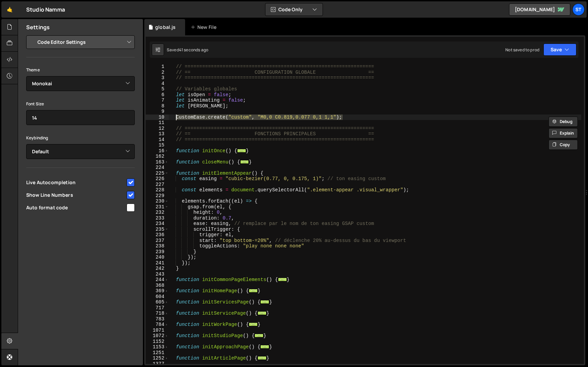  I want to click on div: 368, so click(157, 285).